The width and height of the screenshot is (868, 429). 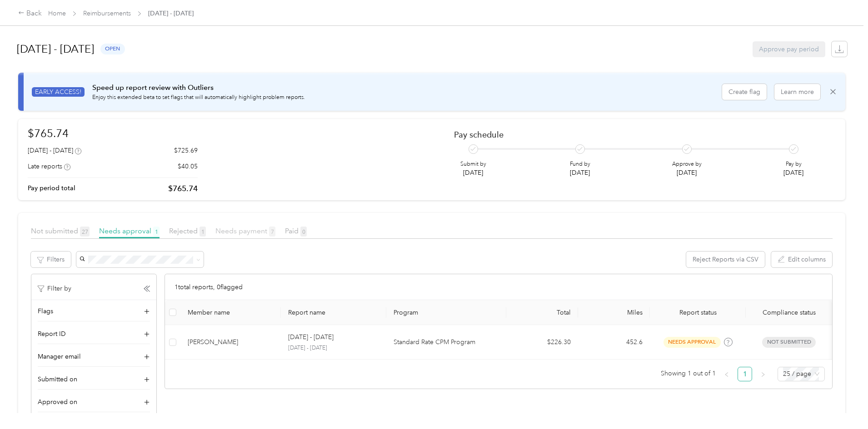 I want to click on button: left, so click(x=727, y=375).